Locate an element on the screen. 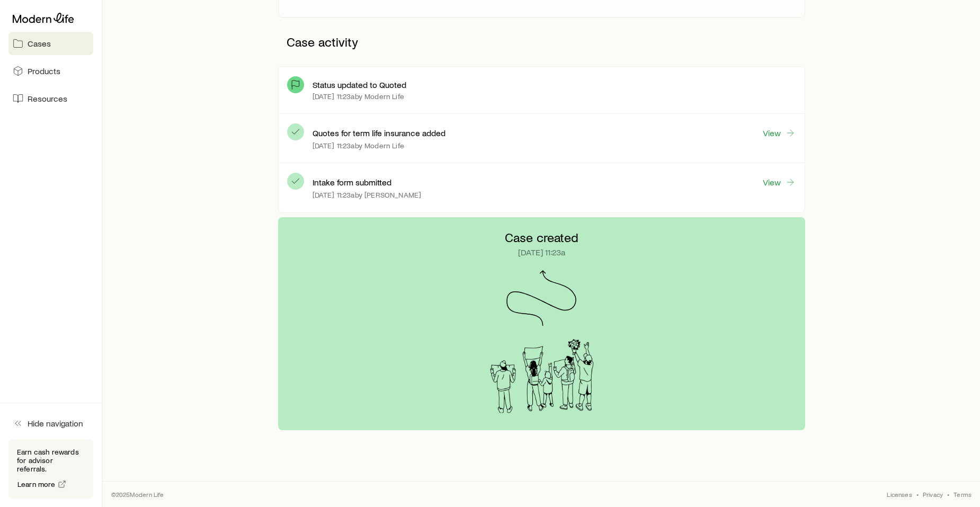 This screenshot has width=980, height=507. p: Quotes for term life insurance added is located at coordinates (379, 133).